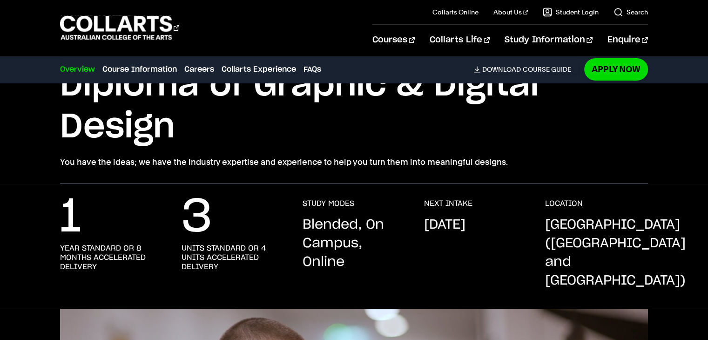 The width and height of the screenshot is (708, 340). What do you see at coordinates (197, 217) in the screenshot?
I see `p: 3` at bounding box center [197, 217].